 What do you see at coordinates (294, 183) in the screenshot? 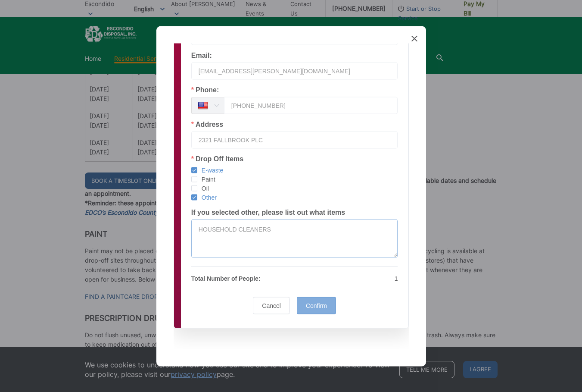
I see `div: checkbox-group` at bounding box center [294, 183].